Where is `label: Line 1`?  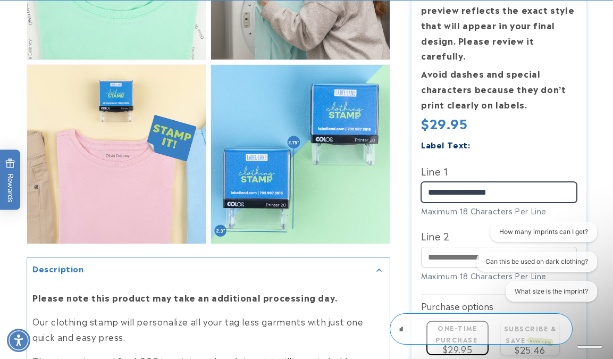
label: Line 1 is located at coordinates (499, 171).